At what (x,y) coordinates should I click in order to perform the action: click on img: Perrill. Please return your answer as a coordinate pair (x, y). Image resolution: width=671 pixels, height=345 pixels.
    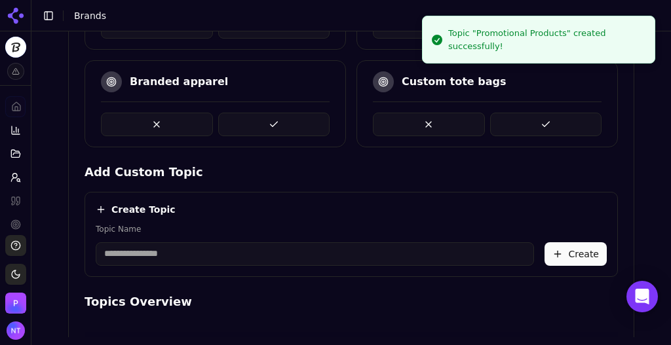
    Looking at the image, I should click on (16, 303).